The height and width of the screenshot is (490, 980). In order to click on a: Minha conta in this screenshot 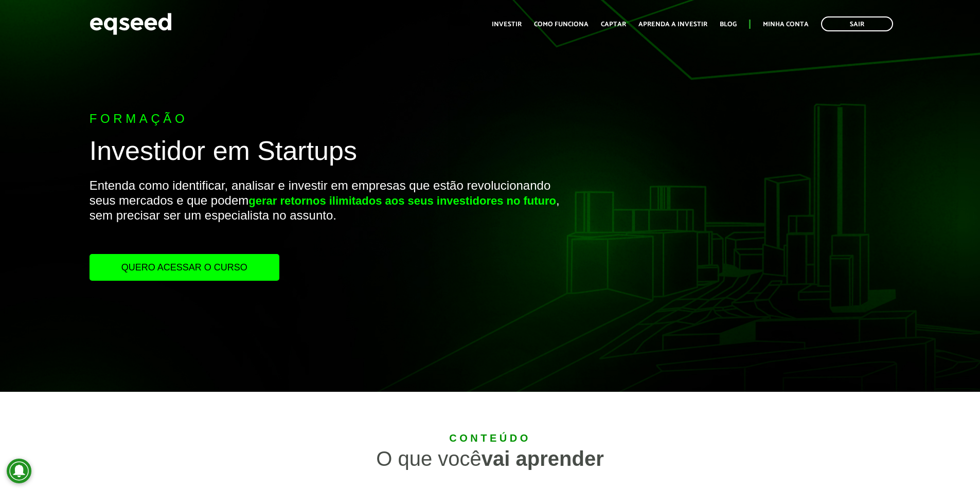, I will do `click(785, 24)`.